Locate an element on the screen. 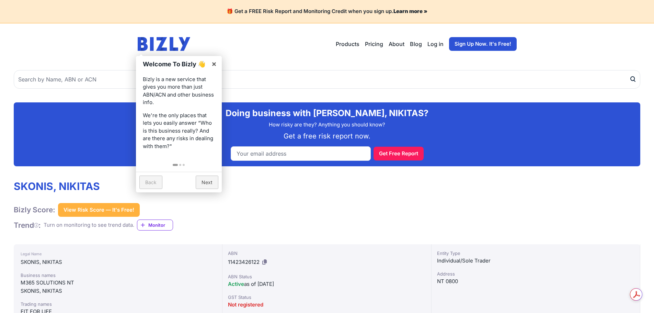 This screenshot has height=313, width=654. p: We're the only places that lets you easily answer “Who is this business really? And are there any... is located at coordinates (179, 131).